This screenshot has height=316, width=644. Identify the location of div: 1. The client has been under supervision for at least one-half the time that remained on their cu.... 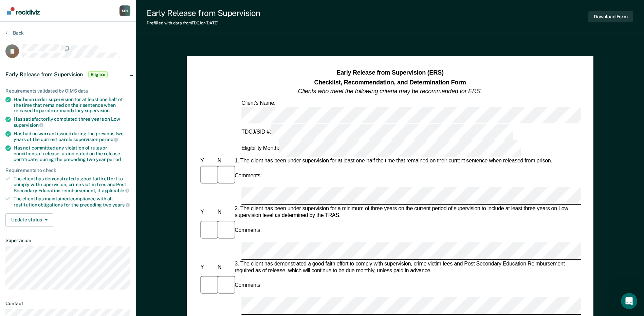
(407, 161).